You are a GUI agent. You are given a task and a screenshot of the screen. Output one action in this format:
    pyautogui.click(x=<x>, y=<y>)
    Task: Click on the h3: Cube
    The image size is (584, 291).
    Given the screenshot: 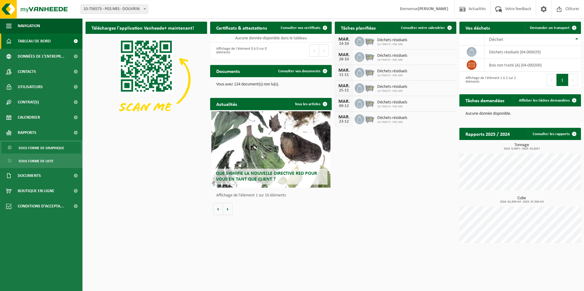 What is the action you would take?
    pyautogui.click(x=522, y=200)
    